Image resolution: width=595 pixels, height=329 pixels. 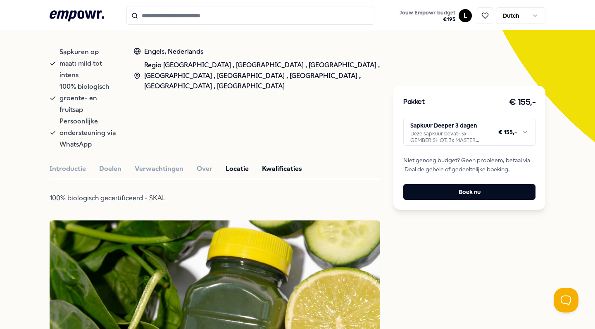 I want to click on h3: € 155,-, so click(x=523, y=103).